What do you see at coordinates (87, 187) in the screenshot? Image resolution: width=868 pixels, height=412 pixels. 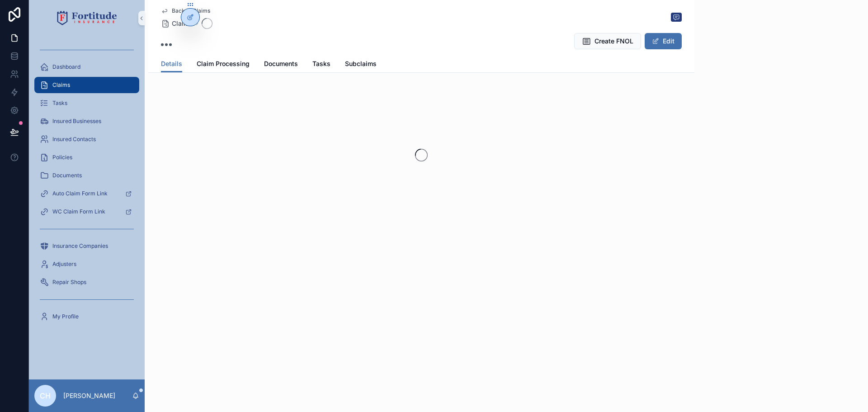 I see `div: scrollable content` at bounding box center [87, 187].